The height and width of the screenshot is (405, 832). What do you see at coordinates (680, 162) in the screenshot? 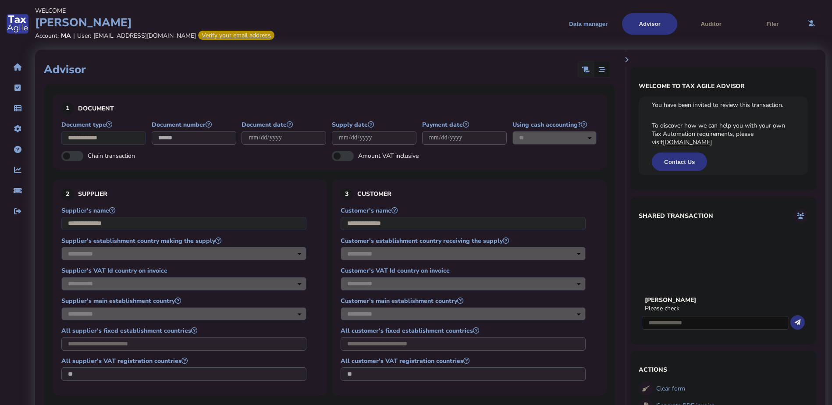
I see `a: Contact Us` at bounding box center [680, 162].